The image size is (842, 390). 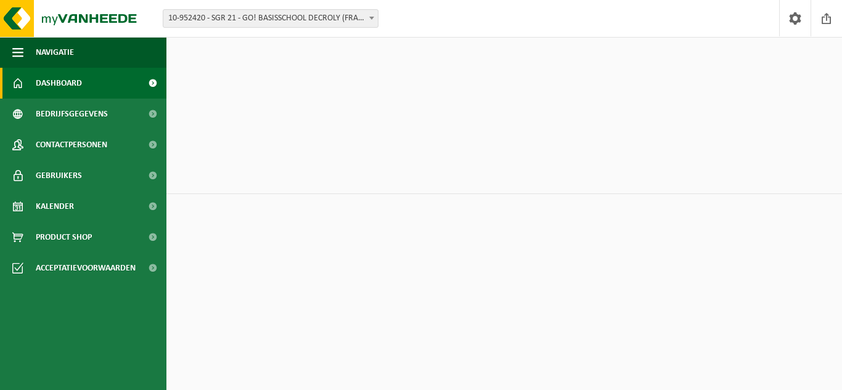 What do you see at coordinates (55, 206) in the screenshot?
I see `span: Kalender` at bounding box center [55, 206].